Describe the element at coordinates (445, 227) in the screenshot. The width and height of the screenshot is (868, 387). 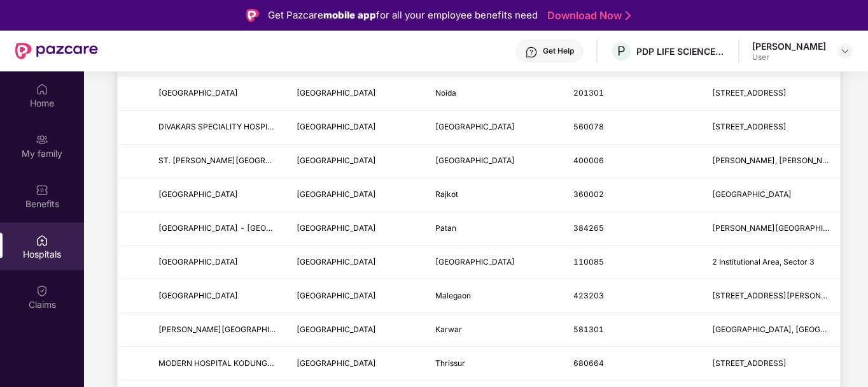
I see `span: Patan` at that location.